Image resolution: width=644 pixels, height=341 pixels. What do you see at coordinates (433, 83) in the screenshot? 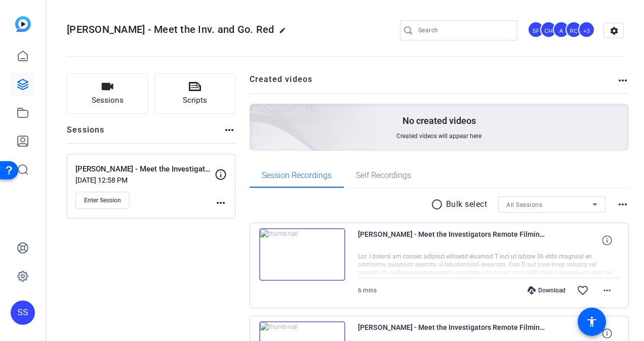
I see `h2: Created videos` at bounding box center [433, 83].